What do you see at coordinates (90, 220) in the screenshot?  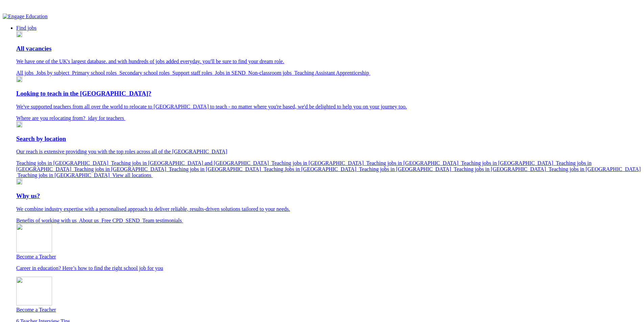 I see `a: About us` at bounding box center [90, 220].